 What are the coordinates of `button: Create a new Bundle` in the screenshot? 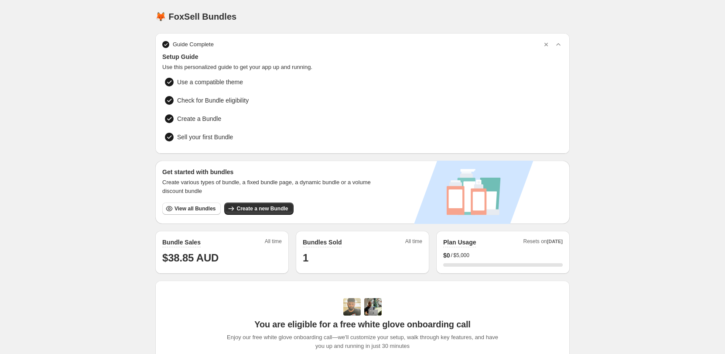 It's located at (259, 209).